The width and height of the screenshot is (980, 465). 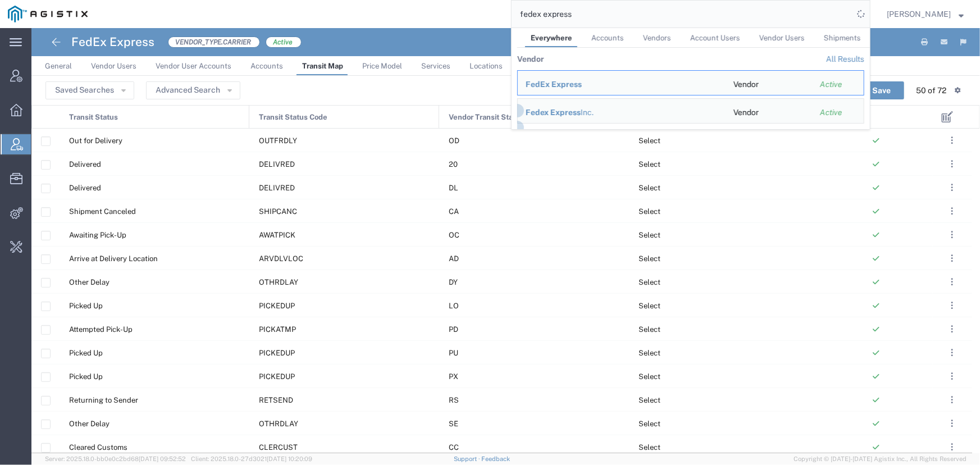 What do you see at coordinates (622, 113) in the screenshot?
I see `div: Fedex Express Inc.` at bounding box center [622, 113].